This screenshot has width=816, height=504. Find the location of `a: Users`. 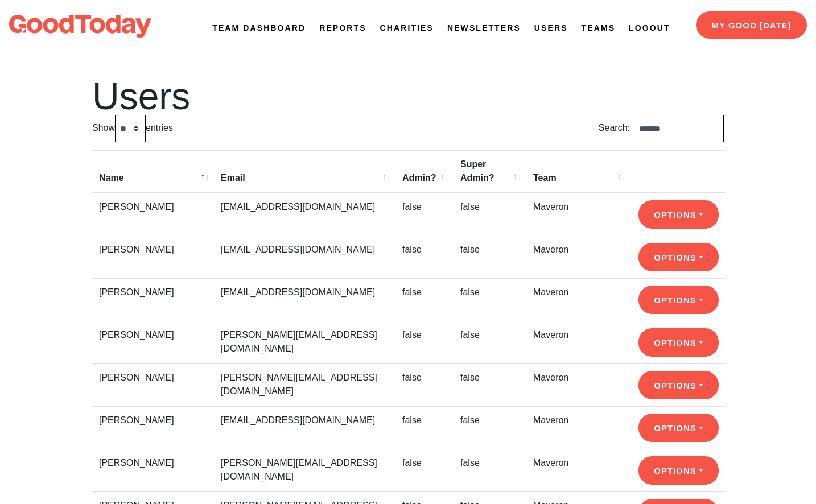

a: Users is located at coordinates (551, 28).